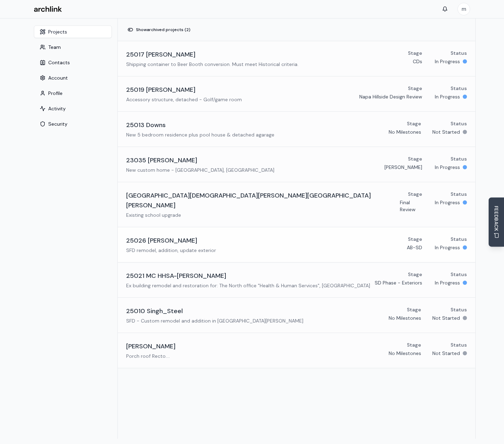  I want to click on p: Napa Hillside Design Review, so click(391, 97).